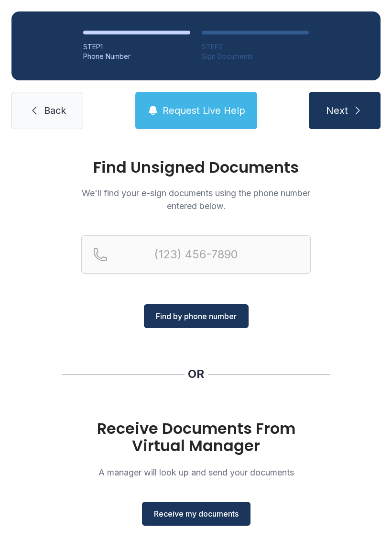  I want to click on div: Phone Number, so click(137, 56).